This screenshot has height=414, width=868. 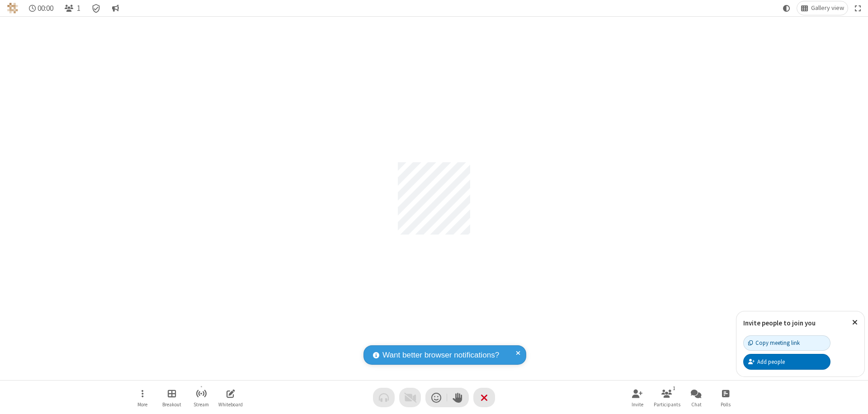 What do you see at coordinates (79, 8) in the screenshot?
I see `span: 1` at bounding box center [79, 8].